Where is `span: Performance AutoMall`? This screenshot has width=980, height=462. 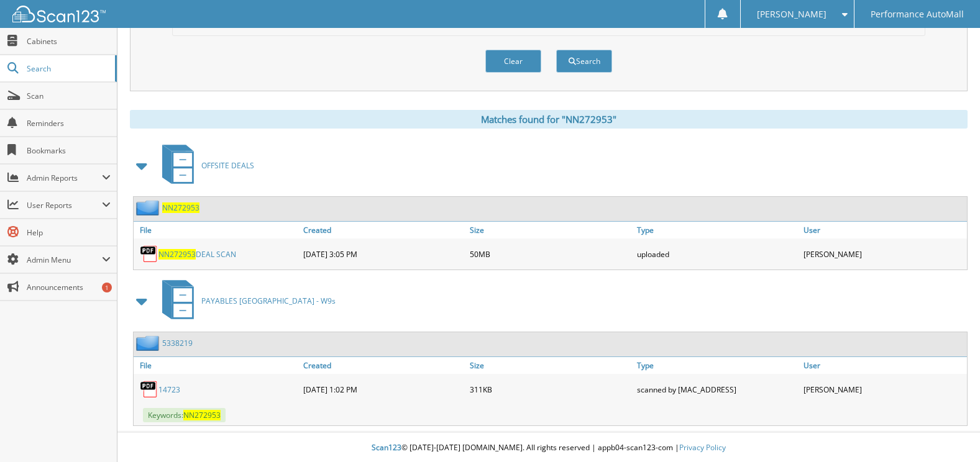 span: Performance AutoMall is located at coordinates (917, 14).